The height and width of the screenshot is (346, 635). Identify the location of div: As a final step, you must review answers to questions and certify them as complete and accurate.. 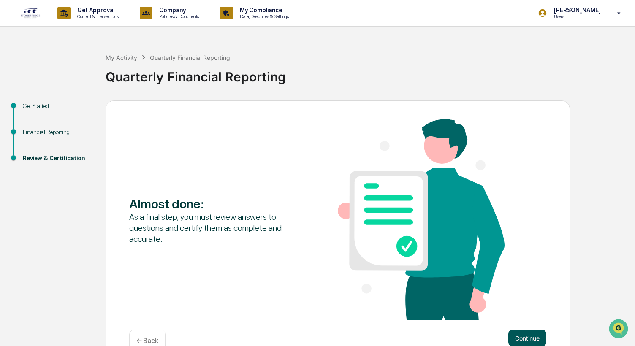
(212, 228).